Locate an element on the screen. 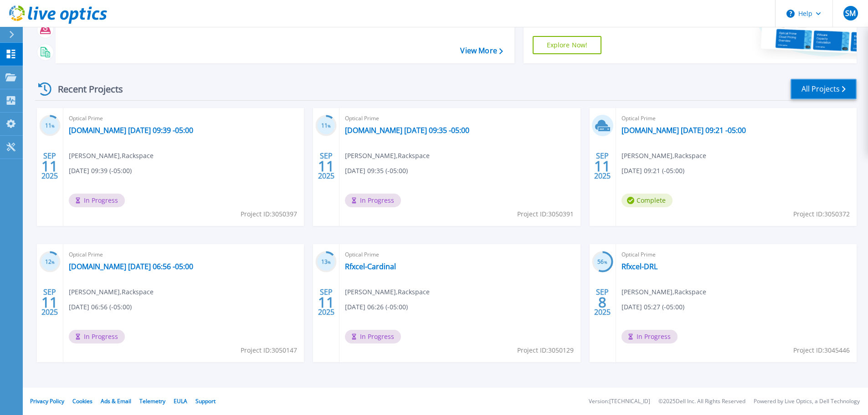 This screenshot has height=415, width=868. a: EULA is located at coordinates (180, 401).